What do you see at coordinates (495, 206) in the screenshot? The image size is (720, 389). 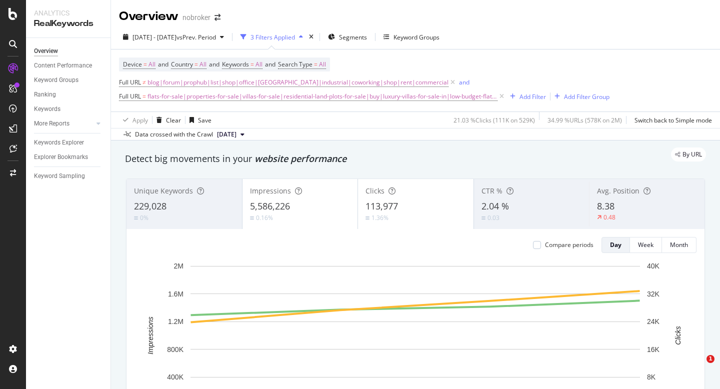 I see `span: 2.04 %` at bounding box center [495, 206].